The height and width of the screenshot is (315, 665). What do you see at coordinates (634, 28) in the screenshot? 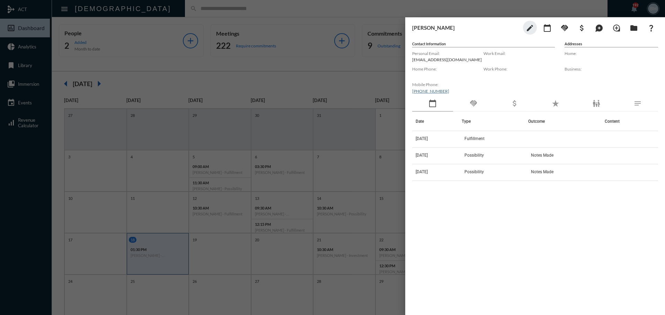
I see `button: Archives` at bounding box center [634, 28].